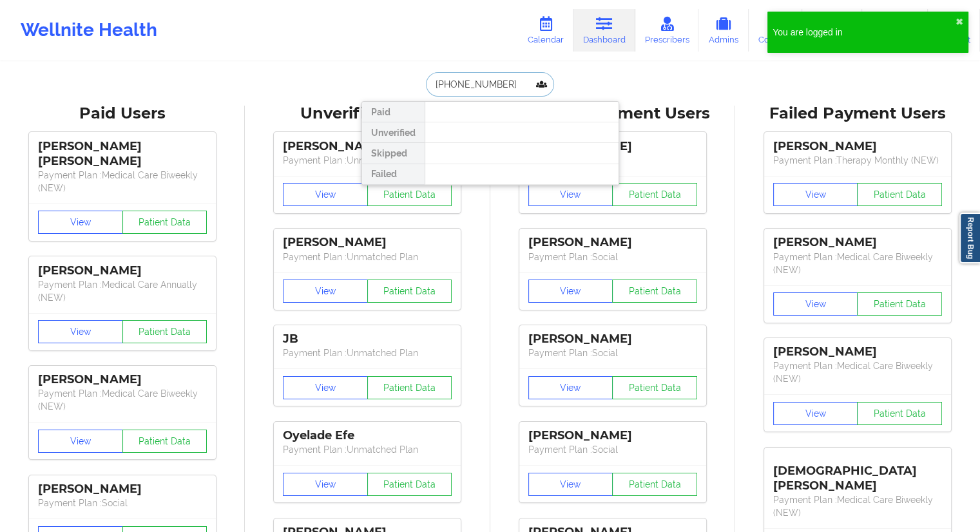  Describe the element at coordinates (858, 160) in the screenshot. I see `p: Payment Plan : Therapy Monthly (NEW)` at that location.